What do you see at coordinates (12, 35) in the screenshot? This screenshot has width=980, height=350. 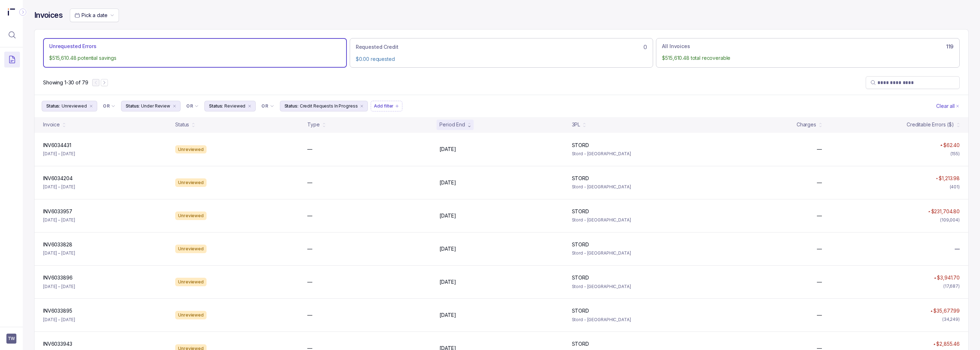 I see `button: Menu Icon Button MagnifyingGlassIcon` at bounding box center [12, 35].